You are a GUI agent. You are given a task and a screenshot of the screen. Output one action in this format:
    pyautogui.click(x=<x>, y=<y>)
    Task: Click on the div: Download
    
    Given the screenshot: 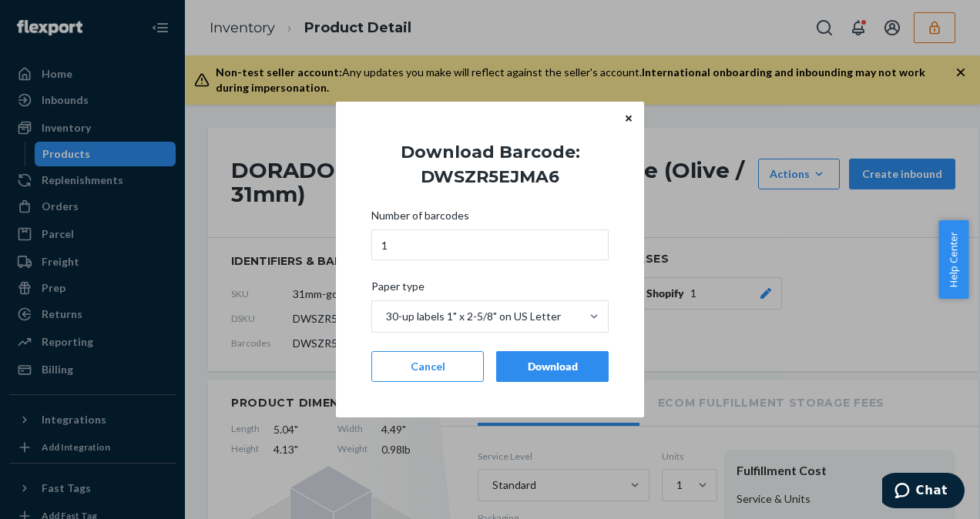 What is the action you would take?
    pyautogui.click(x=552, y=367)
    